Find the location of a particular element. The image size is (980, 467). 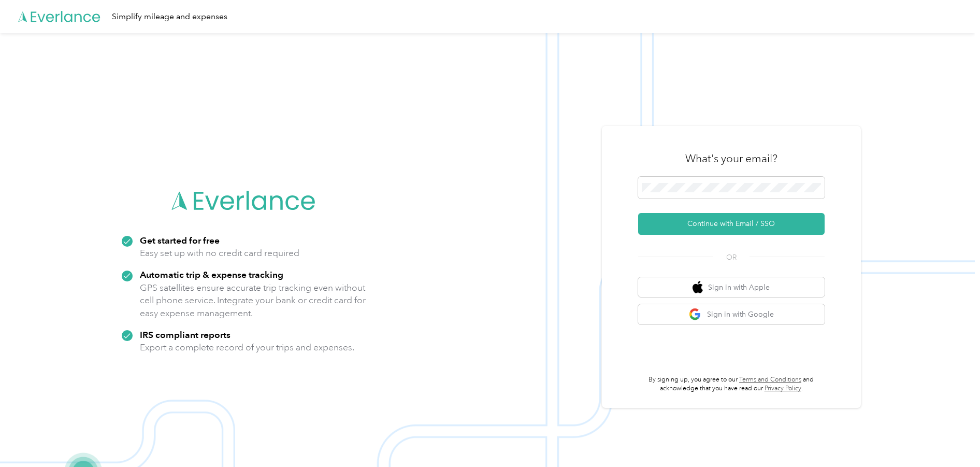

img: google logo is located at coordinates (695, 314).